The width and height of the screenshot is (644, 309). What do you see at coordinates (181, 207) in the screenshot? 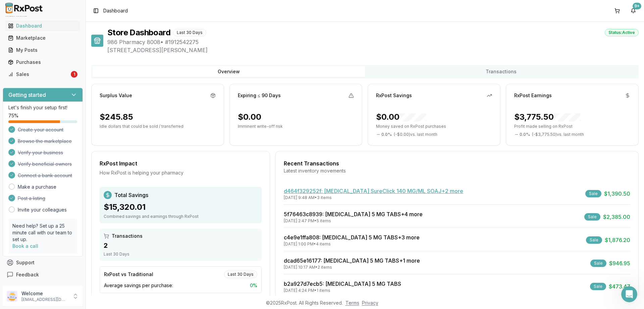
I see `div: $15,320.01` at bounding box center [181, 207].